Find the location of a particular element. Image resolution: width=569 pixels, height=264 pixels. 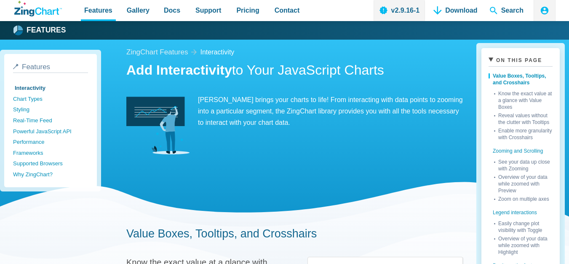

a: Chart Types is located at coordinates (51, 99).